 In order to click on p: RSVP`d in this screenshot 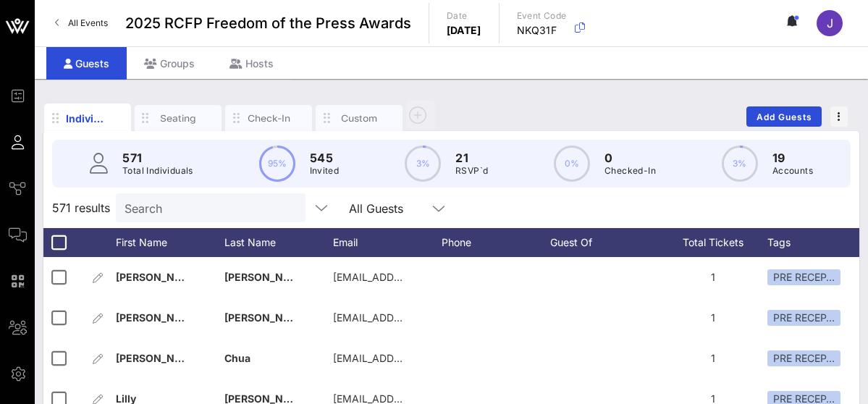, I will do `click(471, 171)`.